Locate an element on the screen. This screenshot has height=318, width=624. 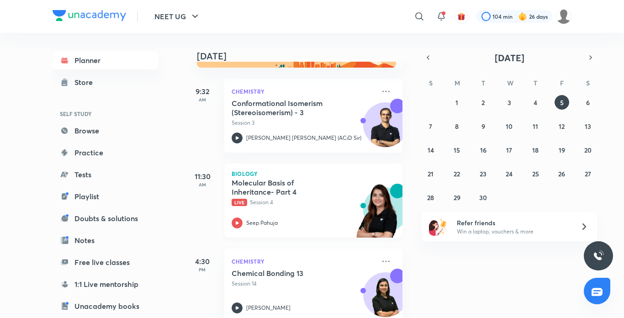
button: September 5, 2025 is located at coordinates (562, 102).